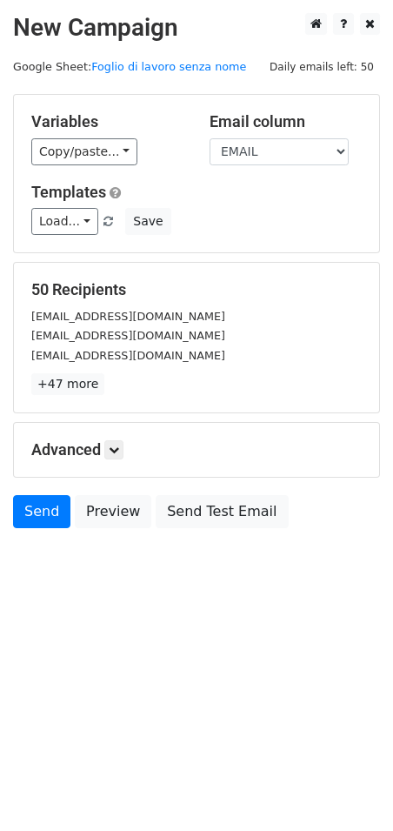 Image resolution: width=393 pixels, height=831 pixels. Describe the element at coordinates (68, 384) in the screenshot. I see `a: +47 more` at that location.